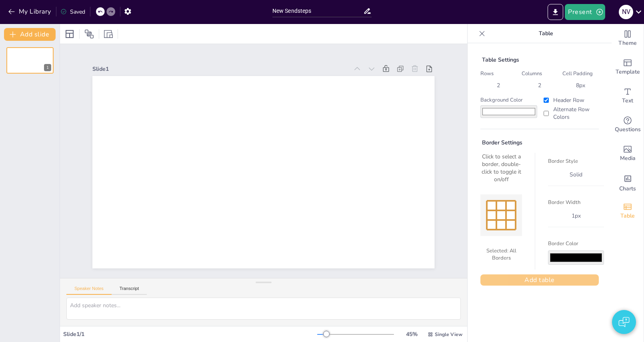 The height and width of the screenshot is (342, 644). Describe the element at coordinates (628, 158) in the screenshot. I see `span: Media` at that location.